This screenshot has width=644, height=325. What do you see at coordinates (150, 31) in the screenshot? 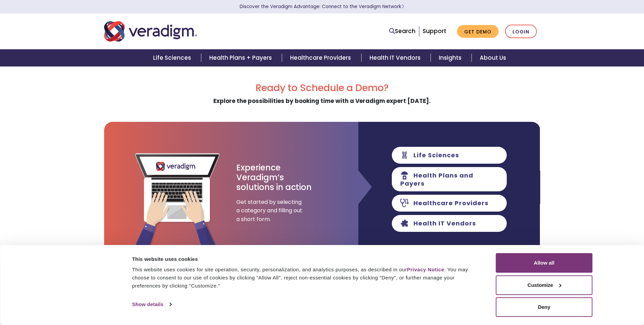
I see `img: Veradigm logo` at bounding box center [150, 31].